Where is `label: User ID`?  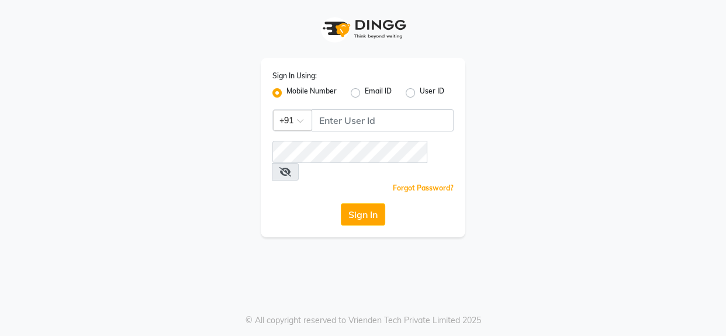
label: User ID is located at coordinates (432, 93).